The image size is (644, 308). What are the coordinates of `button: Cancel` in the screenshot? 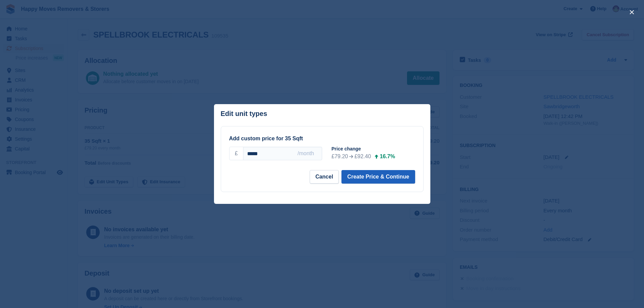 It's located at (325, 177).